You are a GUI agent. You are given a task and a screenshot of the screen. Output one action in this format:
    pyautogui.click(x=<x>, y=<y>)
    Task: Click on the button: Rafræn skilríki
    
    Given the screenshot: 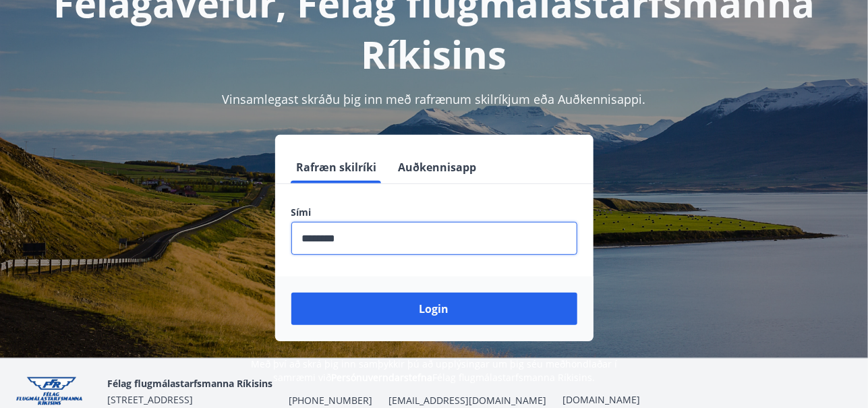 What is the action you would take?
    pyautogui.click(x=337, y=168)
    